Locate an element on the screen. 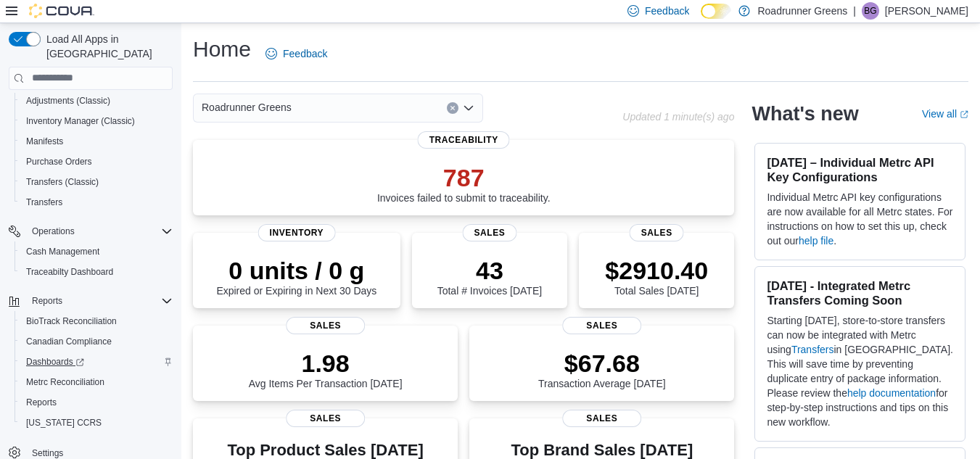 This screenshot has height=459, width=980. span: Inventory is located at coordinates (297, 232).